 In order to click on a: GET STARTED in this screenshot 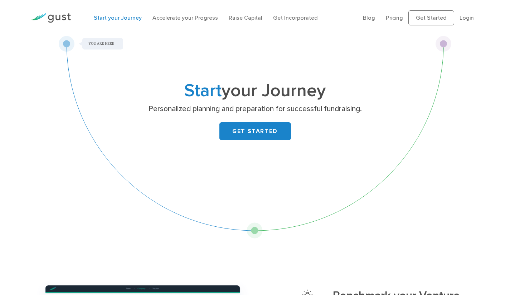, I will do `click(255, 131)`.